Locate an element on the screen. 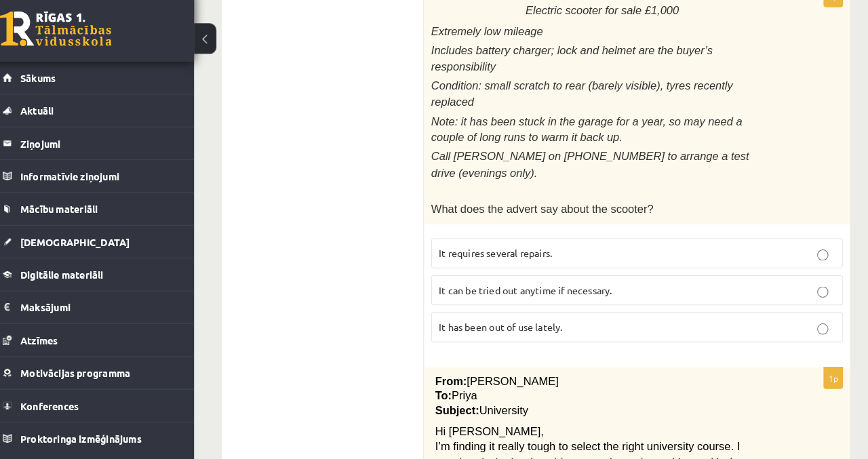 Image resolution: width=868 pixels, height=459 pixels. span: Atzīmes is located at coordinates (53, 343).